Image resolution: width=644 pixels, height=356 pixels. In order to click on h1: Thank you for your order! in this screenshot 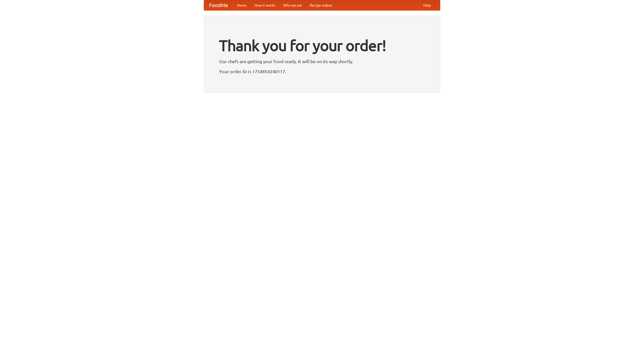, I will do `click(322, 45)`.